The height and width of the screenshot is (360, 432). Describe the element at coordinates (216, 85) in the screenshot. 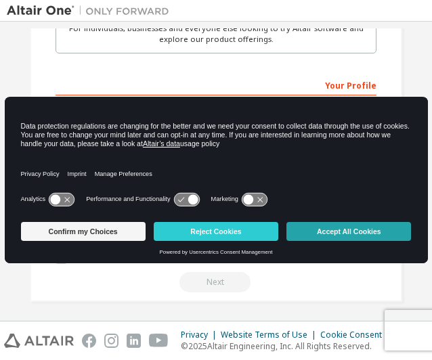

I see `div: Your Profile` at that location.